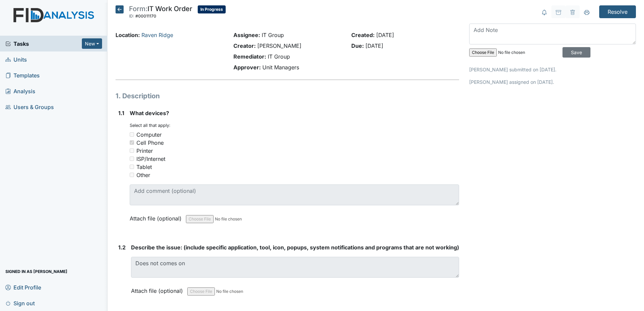  I want to click on div: ISP/Internet, so click(151, 159).